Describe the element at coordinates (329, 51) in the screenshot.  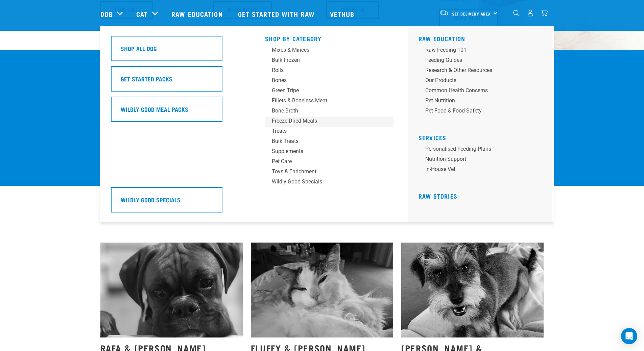
I see `a: Mixes & Minces` at that location.